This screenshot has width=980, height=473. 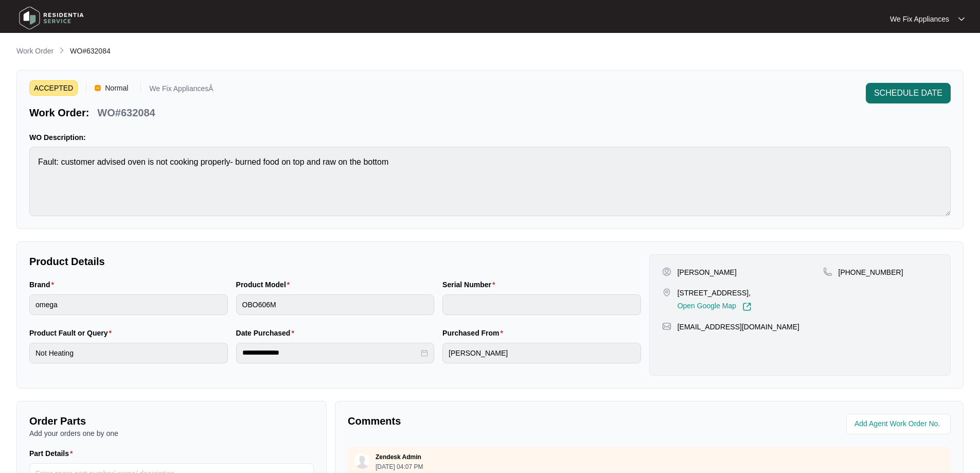 I want to click on img: dropdown arrow, so click(x=962, y=19).